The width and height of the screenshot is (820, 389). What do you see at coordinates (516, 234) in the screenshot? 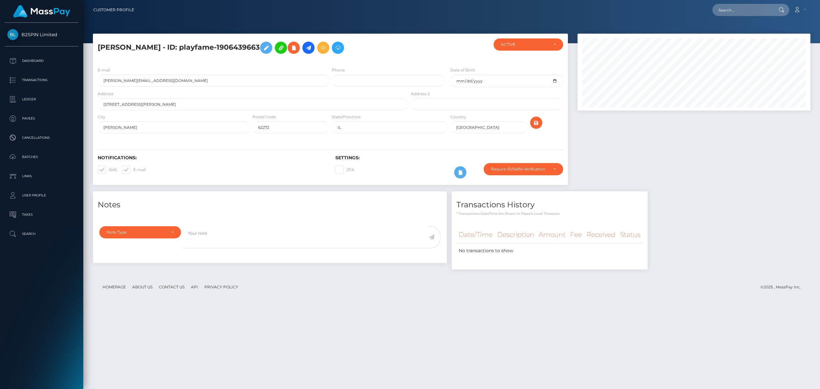
I see `th: Description` at bounding box center [516, 234].